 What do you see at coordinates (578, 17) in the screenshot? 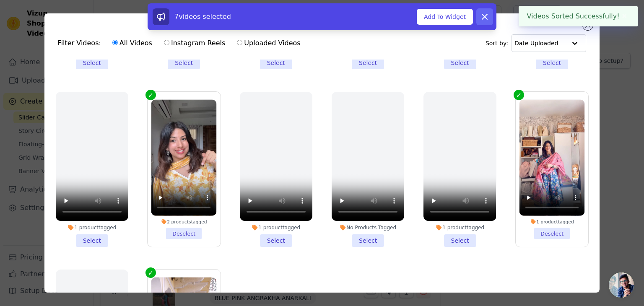
I see `div: Videos Sorted Successfully!` at bounding box center [578, 17].